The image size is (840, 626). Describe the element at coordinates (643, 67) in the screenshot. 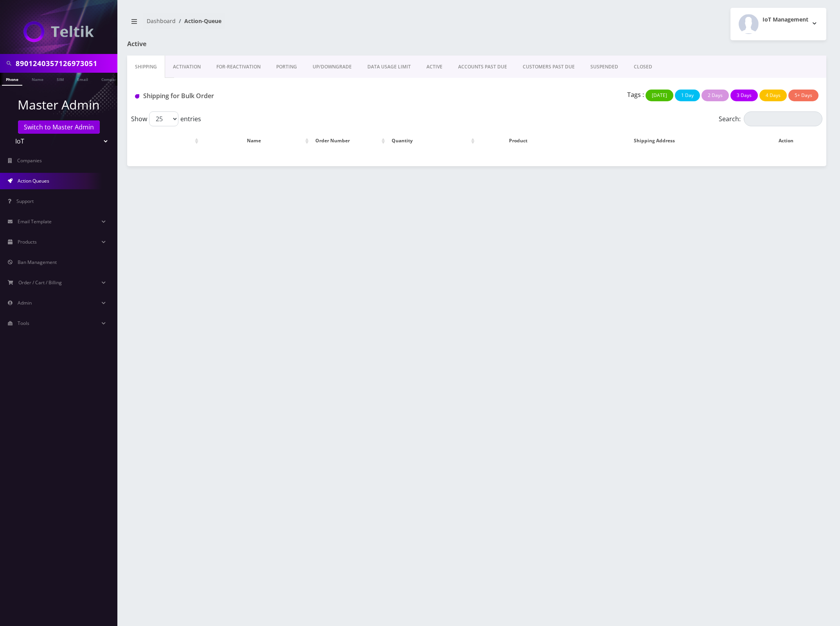

I see `a: CLOSED` at that location.